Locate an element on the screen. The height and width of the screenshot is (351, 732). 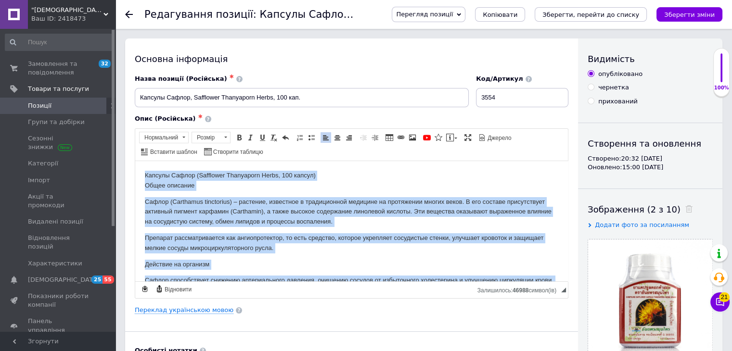
span: 32 is located at coordinates (104, 64).